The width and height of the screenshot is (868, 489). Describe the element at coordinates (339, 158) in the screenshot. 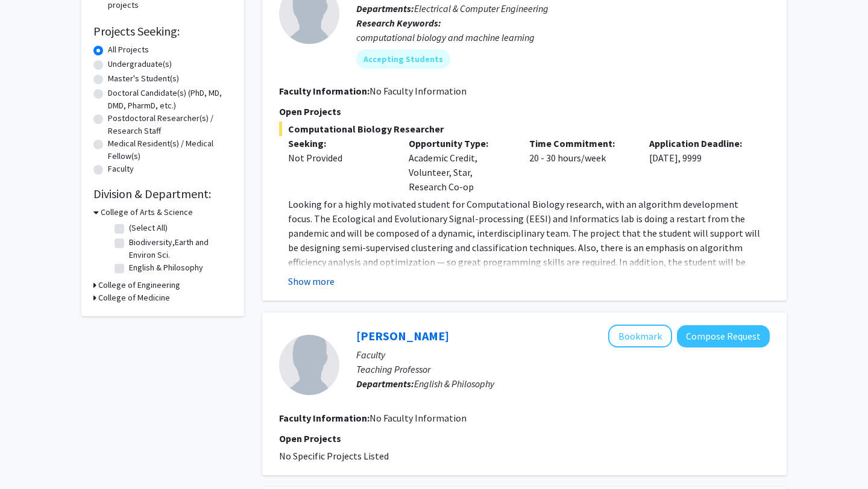

I see `div: Not Provided` at that location.